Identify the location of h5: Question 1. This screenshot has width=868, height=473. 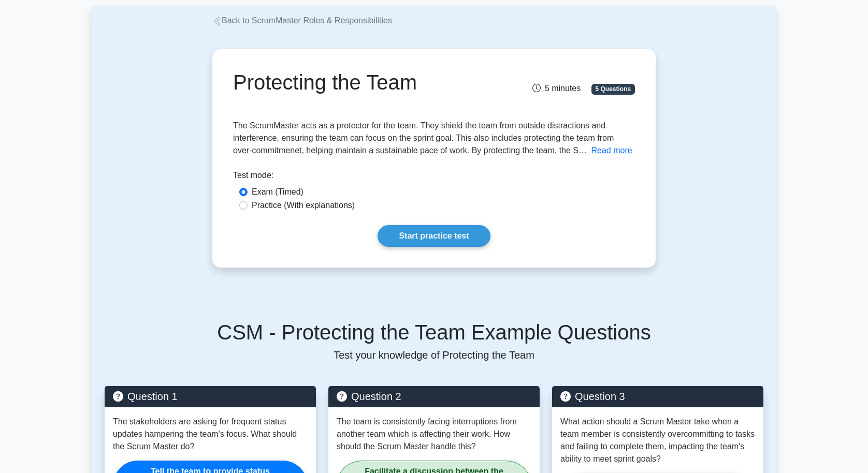
(210, 397).